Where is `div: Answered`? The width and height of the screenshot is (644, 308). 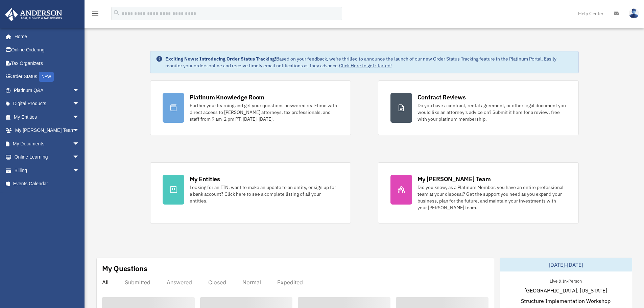 div: Answered is located at coordinates (179, 283).